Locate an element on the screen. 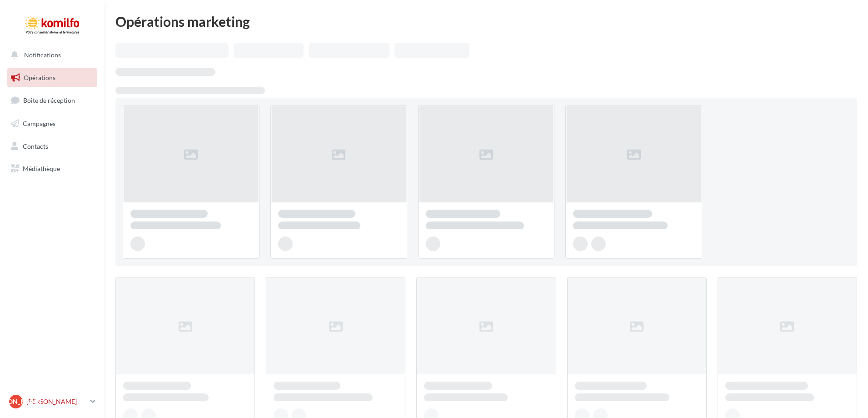  span: Notifications is located at coordinates (42, 55).